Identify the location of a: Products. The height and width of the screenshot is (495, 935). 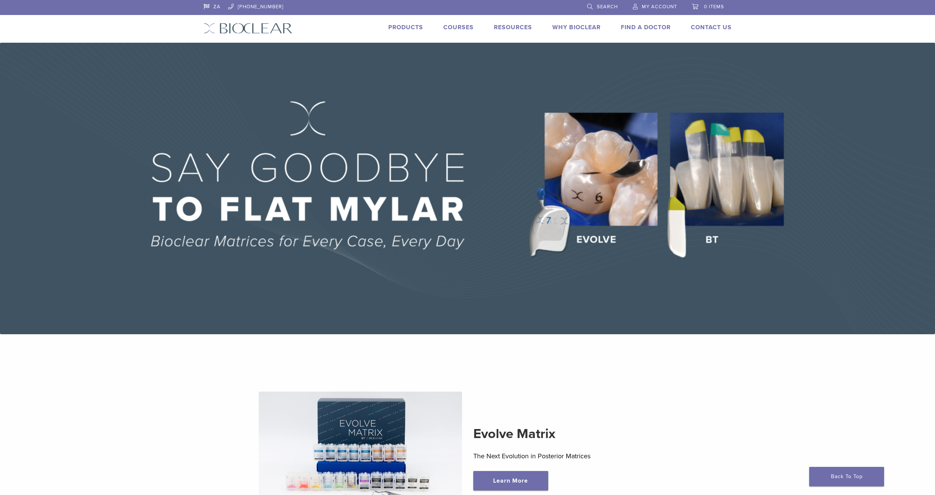
(406, 27).